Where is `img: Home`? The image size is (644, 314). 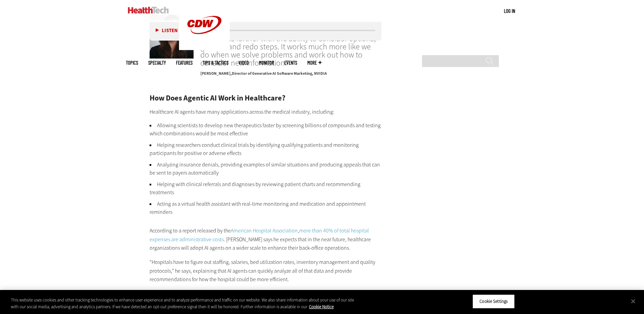
img: Home is located at coordinates (148, 10).